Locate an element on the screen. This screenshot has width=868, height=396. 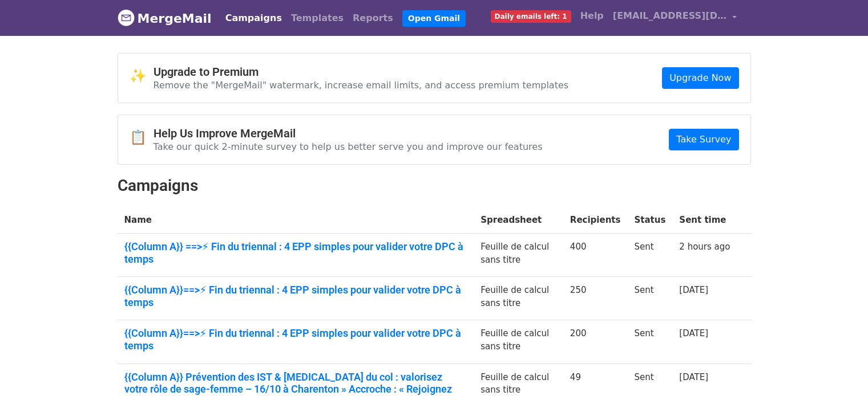
a: 2 hours ago is located at coordinates (704, 247).